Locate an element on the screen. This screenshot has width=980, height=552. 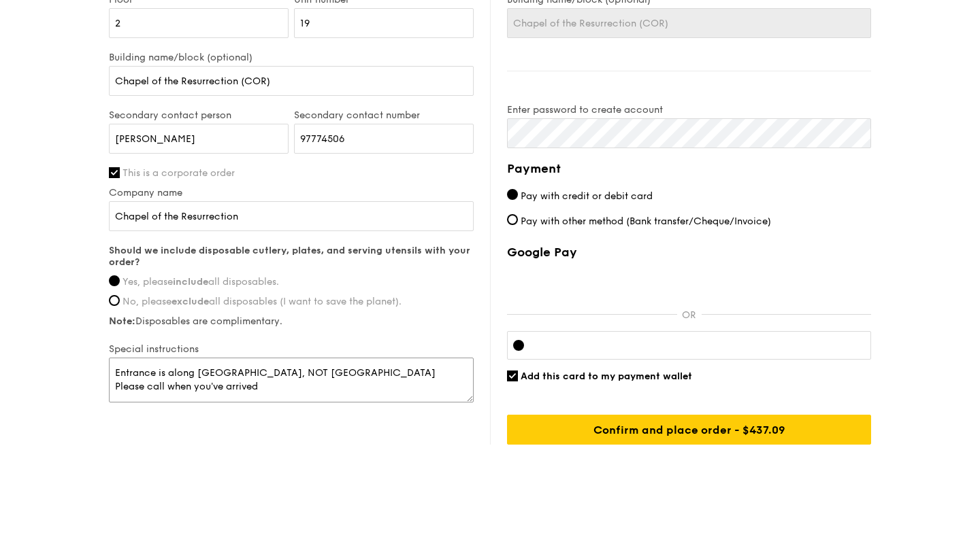
label: Company name is located at coordinates (292, 193).